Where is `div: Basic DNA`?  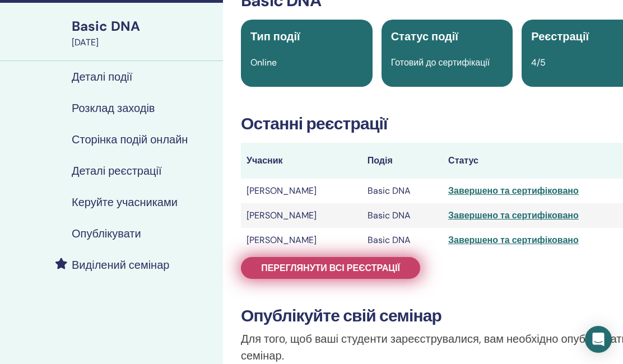
div: Basic DNA is located at coordinates (144, 27).